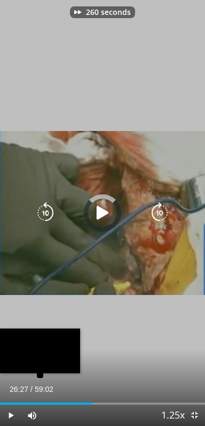  Describe the element at coordinates (19, 389) in the screenshot. I see `span: 26:27` at that location.